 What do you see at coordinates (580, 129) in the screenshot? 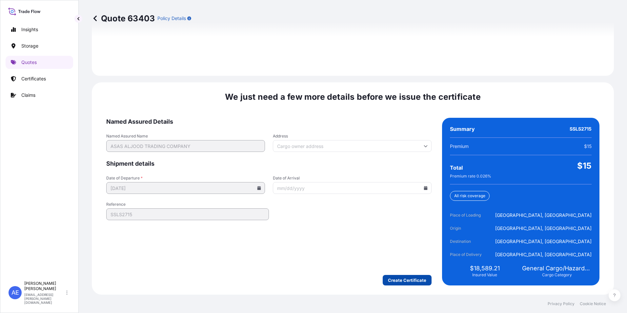
I see `span: SSLS2715` at bounding box center [580, 129].